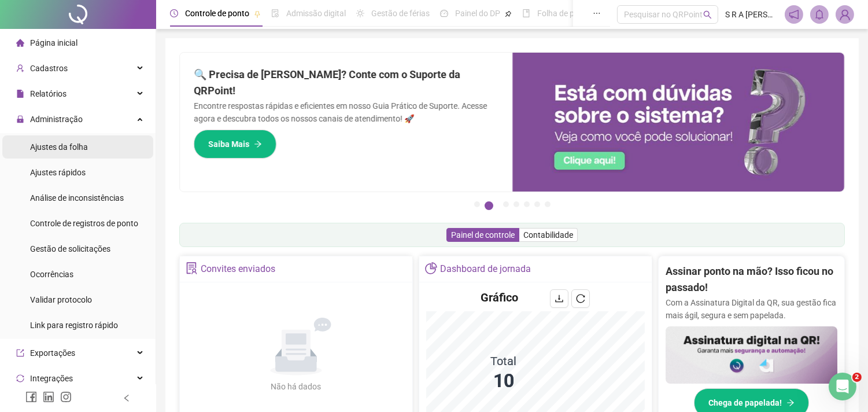 This screenshot has width=868, height=412. I want to click on button: 3, so click(506, 204).